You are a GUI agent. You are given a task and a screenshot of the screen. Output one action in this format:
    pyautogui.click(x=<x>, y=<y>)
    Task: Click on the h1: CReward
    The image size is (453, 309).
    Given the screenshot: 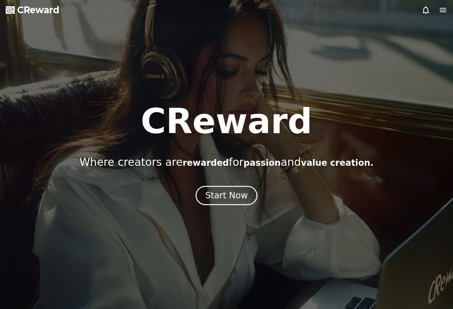 What is the action you would take?
    pyautogui.click(x=227, y=122)
    